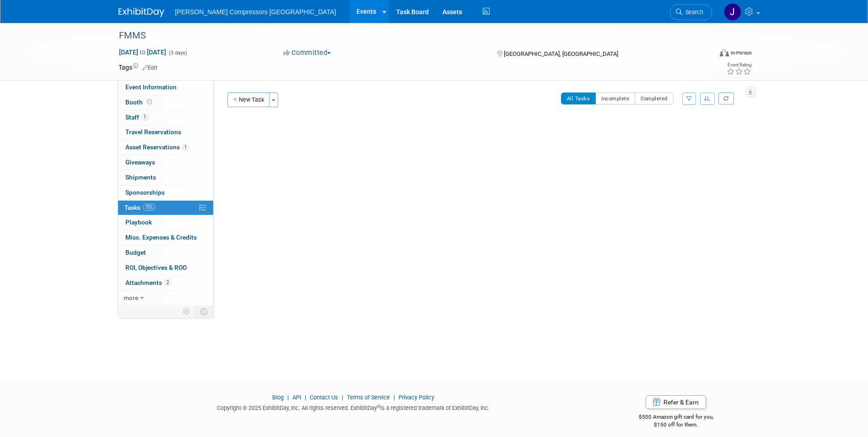 This screenshot has width=868, height=437. What do you see at coordinates (131, 298) in the screenshot?
I see `span: more` at bounding box center [131, 298].